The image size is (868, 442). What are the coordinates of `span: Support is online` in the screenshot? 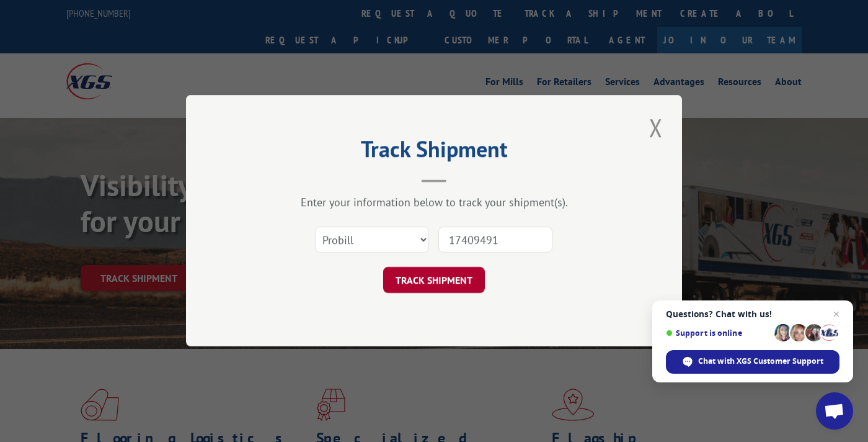 It's located at (719, 333).